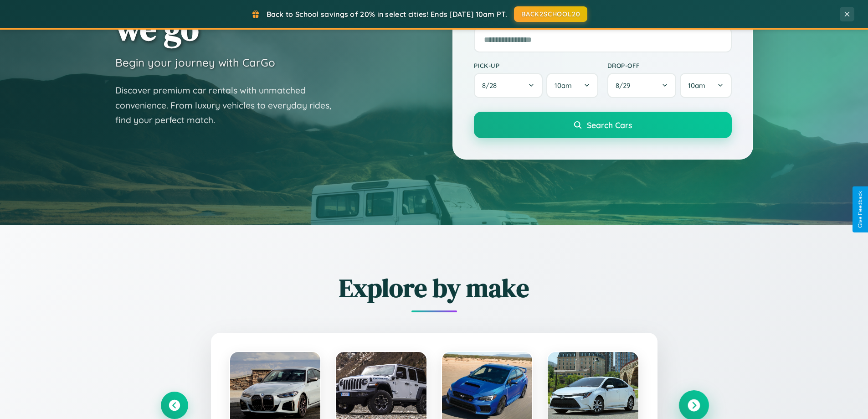 This screenshot has width=868, height=419. I want to click on span: 8 / 29, so click(626, 85).